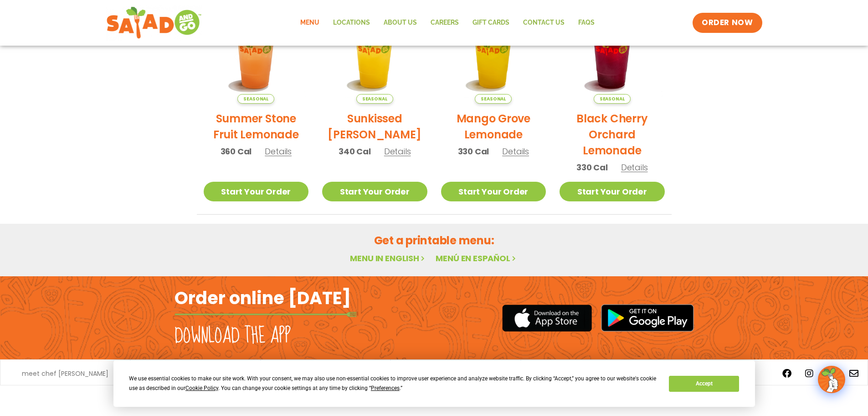 This screenshot has height=416, width=868. Describe the element at coordinates (233, 336) in the screenshot. I see `h2: Download the app` at that location.